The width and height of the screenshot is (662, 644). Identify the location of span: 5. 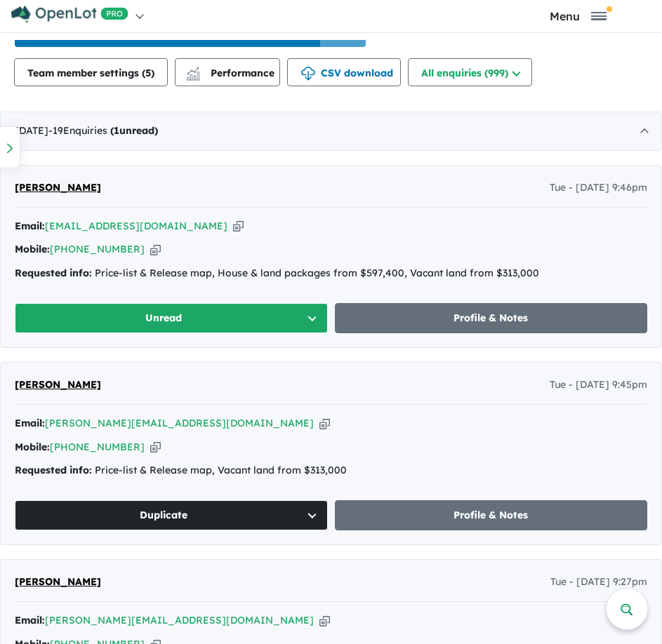
(148, 73).